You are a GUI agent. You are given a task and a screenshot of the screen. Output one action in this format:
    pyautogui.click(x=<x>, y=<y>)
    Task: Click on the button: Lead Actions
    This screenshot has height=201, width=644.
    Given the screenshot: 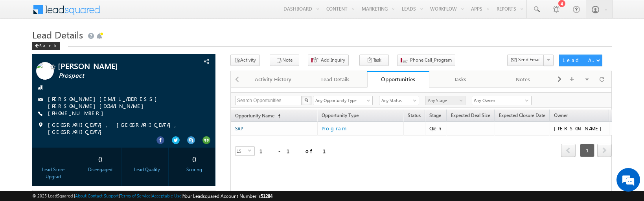 What is the action you would take?
    pyautogui.click(x=581, y=60)
    